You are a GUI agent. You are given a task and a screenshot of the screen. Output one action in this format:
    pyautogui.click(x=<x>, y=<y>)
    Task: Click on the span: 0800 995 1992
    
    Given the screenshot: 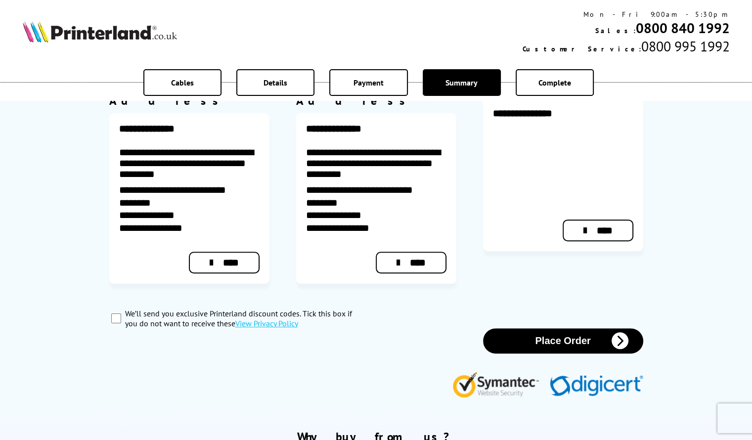 What is the action you would take?
    pyautogui.click(x=685, y=46)
    